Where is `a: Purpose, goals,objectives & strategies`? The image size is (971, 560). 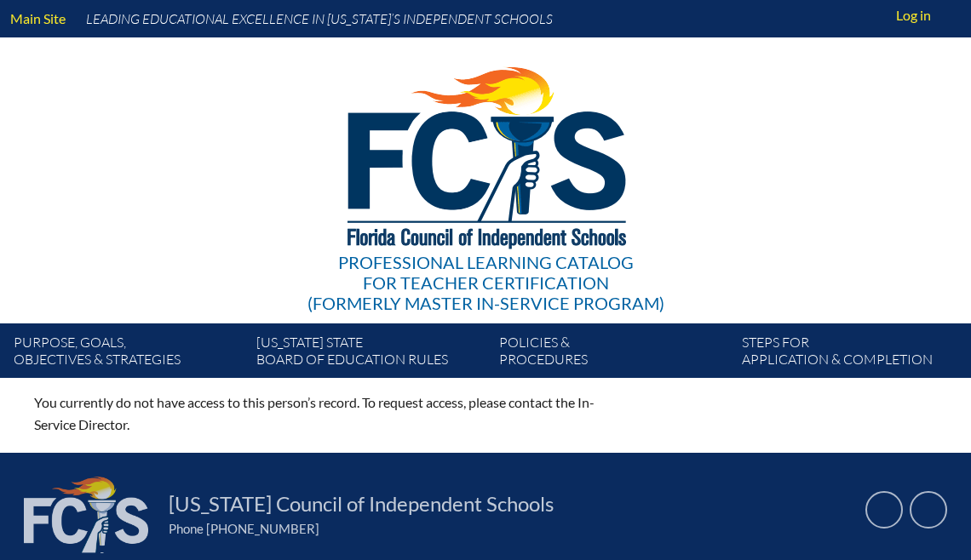
a: Purpose, goals,objectives & strategies is located at coordinates (128, 354).